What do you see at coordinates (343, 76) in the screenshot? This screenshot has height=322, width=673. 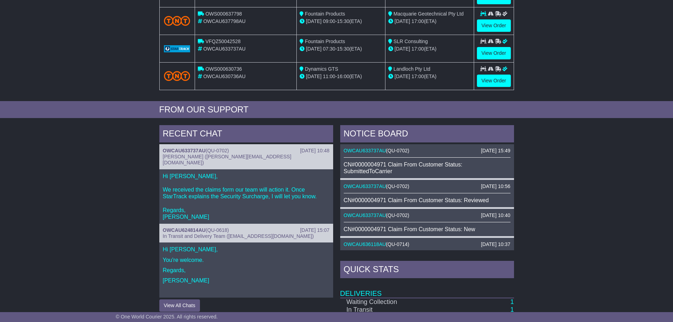 I see `span: 16:00` at bounding box center [343, 76].